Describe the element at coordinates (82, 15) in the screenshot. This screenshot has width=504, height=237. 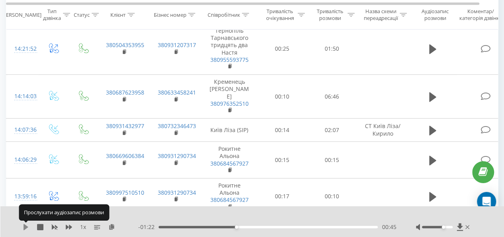
I see `div: Статус` at that location.